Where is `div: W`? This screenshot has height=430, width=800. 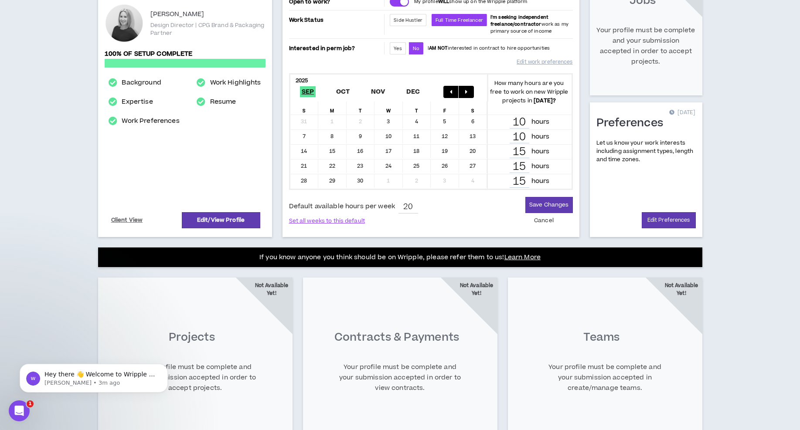 div: W is located at coordinates (388, 108).